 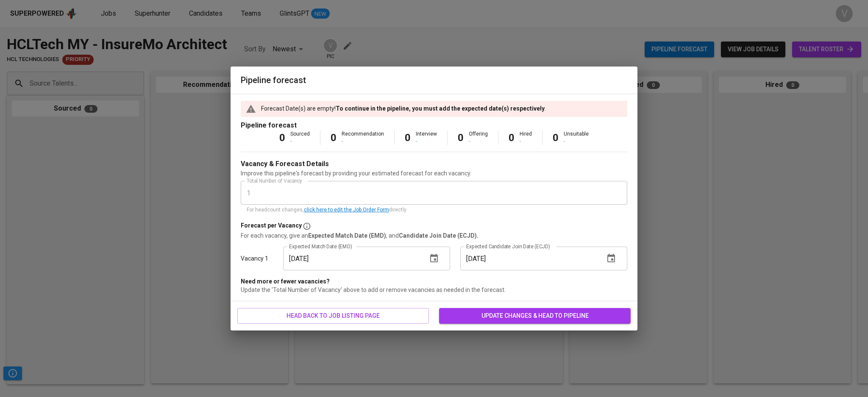 What do you see at coordinates (478, 137) in the screenshot?
I see `div: Offering` at bounding box center [478, 137].